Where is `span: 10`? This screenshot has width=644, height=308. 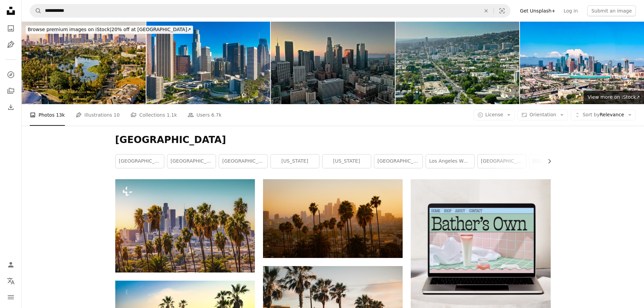 span: 10 is located at coordinates (116, 115).